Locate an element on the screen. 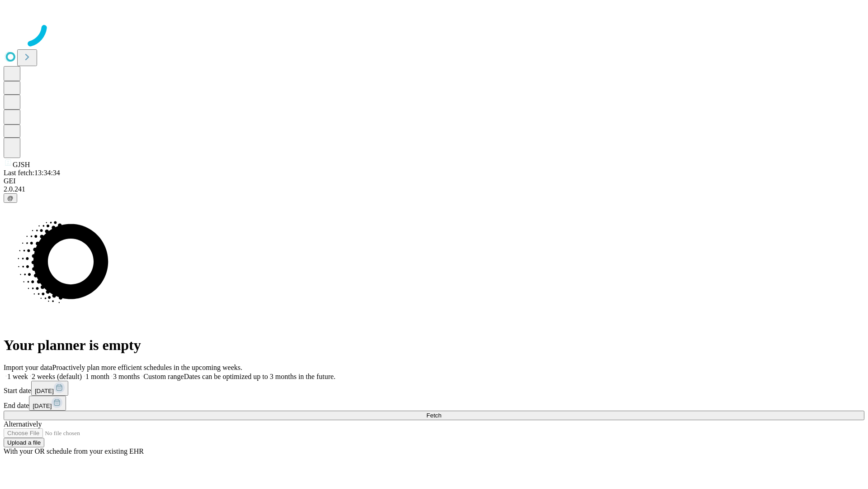 The image size is (868, 489). span: Fetch is located at coordinates (434, 415).